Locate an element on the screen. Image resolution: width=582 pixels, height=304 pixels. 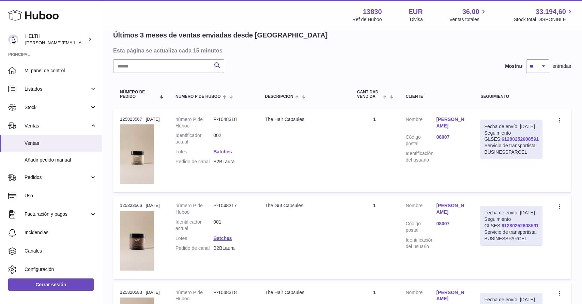
span: Pedidos is located at coordinates (57, 177).